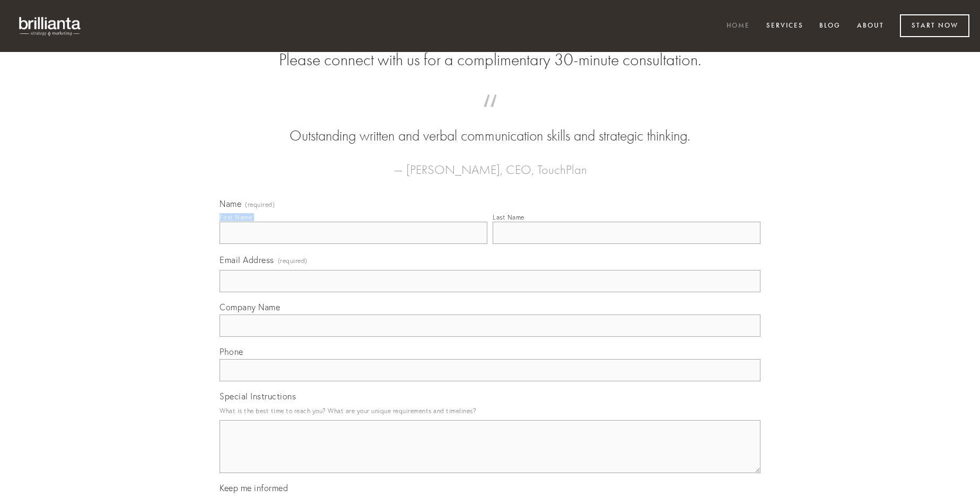 Image resolution: width=980 pixels, height=498 pixels. Describe the element at coordinates (870, 25) in the screenshot. I see `a: About` at that location.